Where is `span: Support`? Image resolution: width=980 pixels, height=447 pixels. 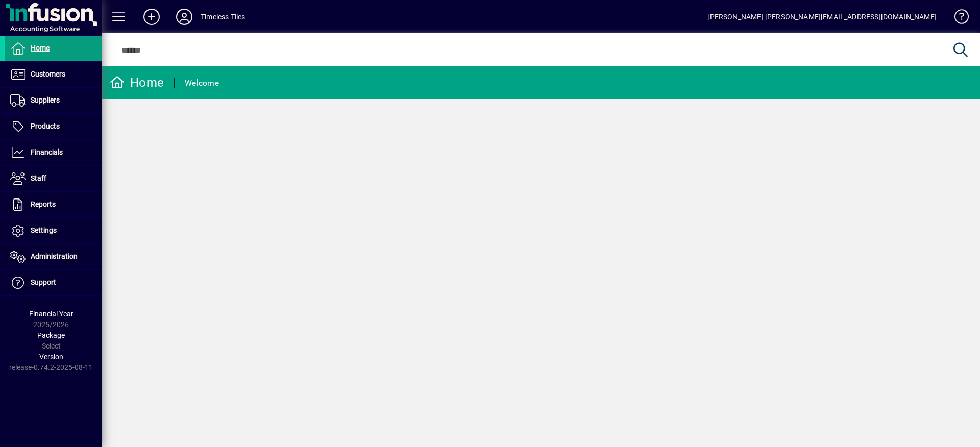
span: Support is located at coordinates (44, 282).